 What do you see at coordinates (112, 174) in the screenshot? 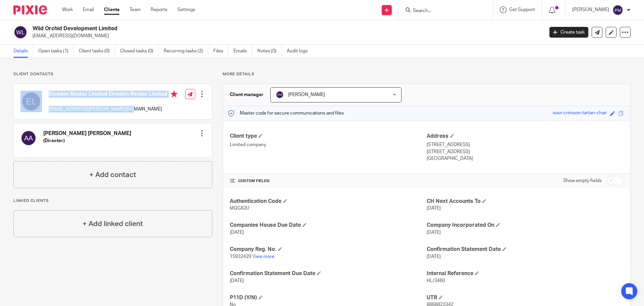
I see `h4: + Add contact` at bounding box center [112, 174].